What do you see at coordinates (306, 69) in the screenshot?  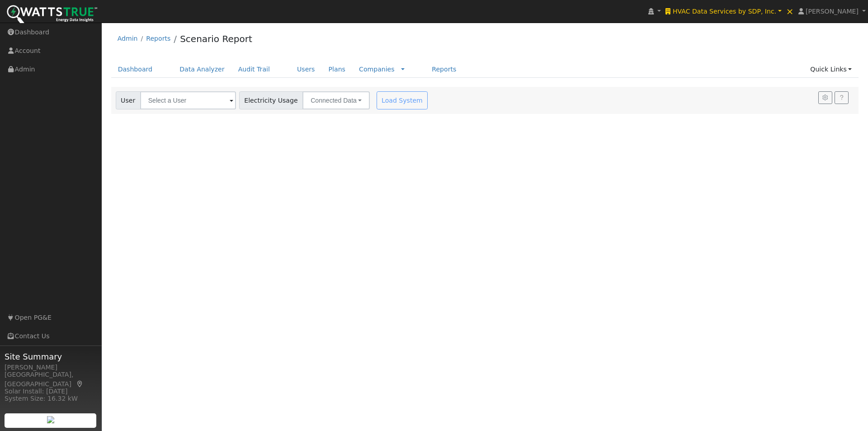 I see `a: Users` at bounding box center [306, 69].